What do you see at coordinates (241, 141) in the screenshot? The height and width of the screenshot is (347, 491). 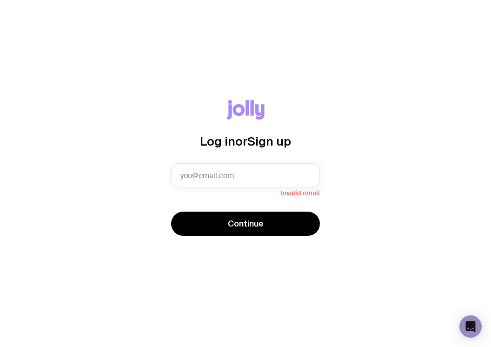 I see `span: or` at bounding box center [241, 141].